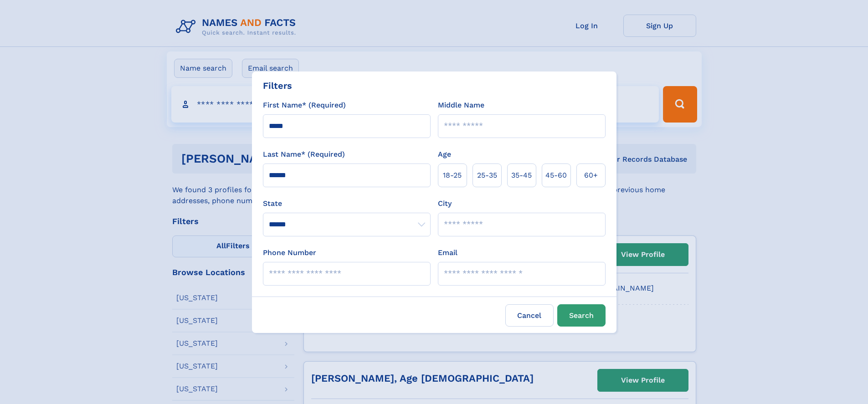 The image size is (868, 404). I want to click on span: 25‑35, so click(487, 175).